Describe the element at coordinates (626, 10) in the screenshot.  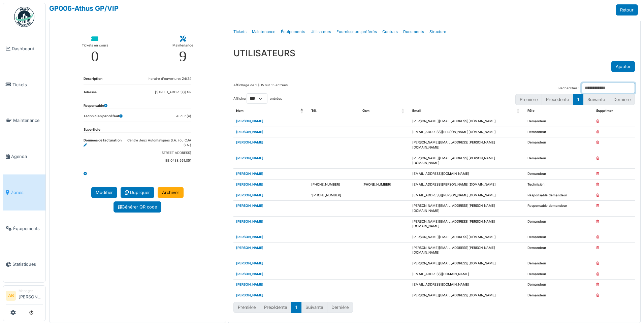
I see `a: Retour` at that location.